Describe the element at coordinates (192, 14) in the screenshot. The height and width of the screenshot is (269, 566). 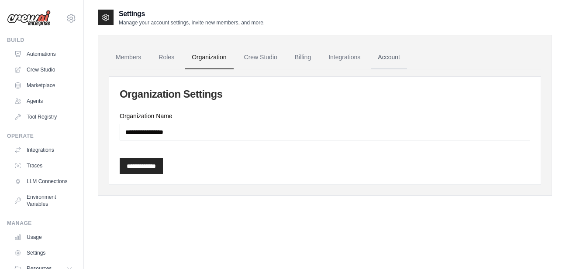
I see `h2: Settings` at that location.